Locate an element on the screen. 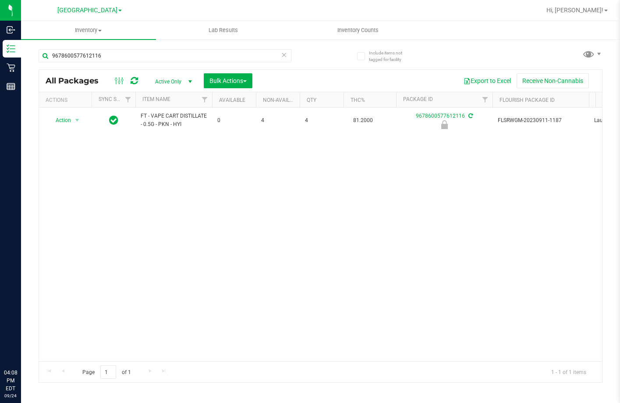 This screenshot has height=403, width=620. inline-svg: Inventory is located at coordinates (11, 49).